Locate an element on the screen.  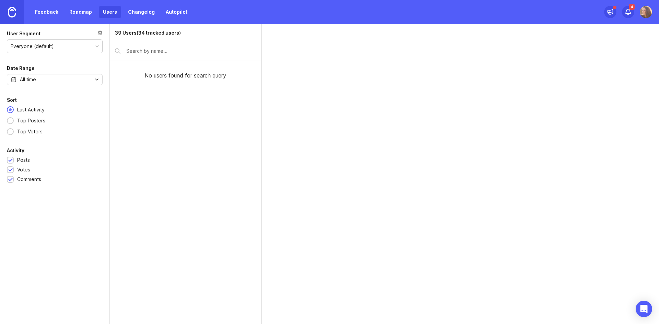
div: Posts is located at coordinates (23, 160).